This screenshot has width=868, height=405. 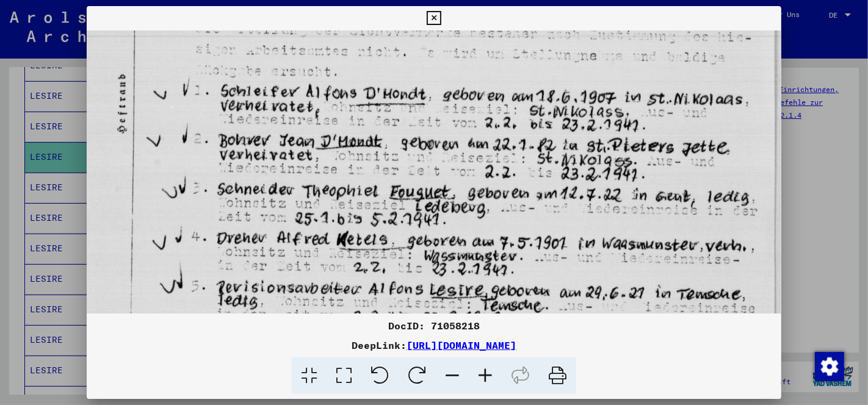 What do you see at coordinates (829, 366) in the screenshot?
I see `div: Zustimmung ändern` at bounding box center [829, 366].